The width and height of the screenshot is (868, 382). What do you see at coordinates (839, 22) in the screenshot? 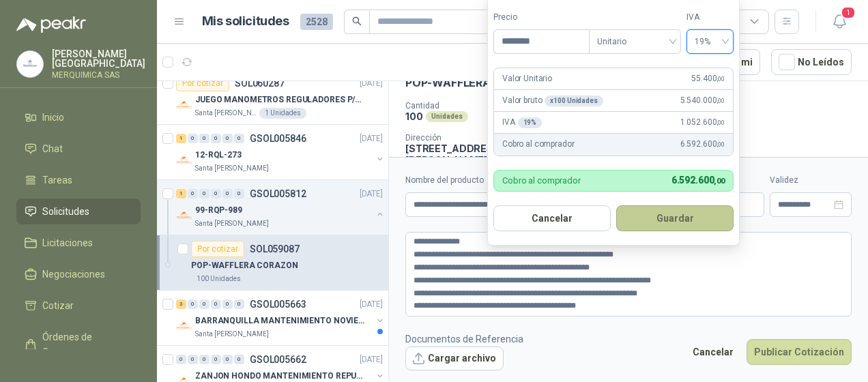
I see `button: 1` at bounding box center [839, 22].